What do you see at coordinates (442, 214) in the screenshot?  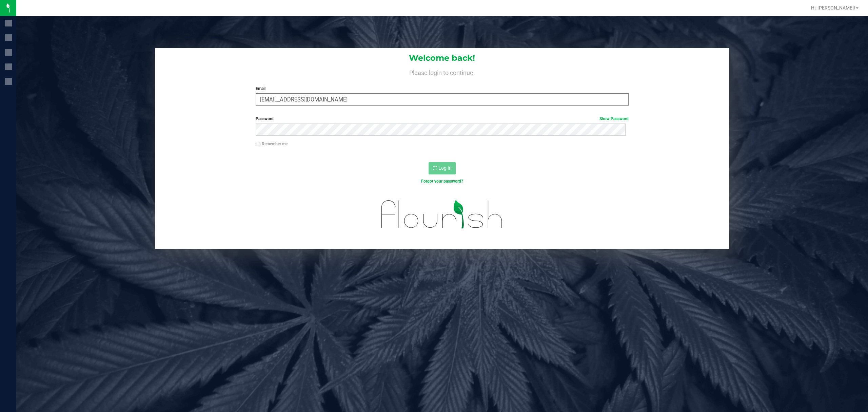 I see `img: flourish_logo.svg` at bounding box center [442, 214].